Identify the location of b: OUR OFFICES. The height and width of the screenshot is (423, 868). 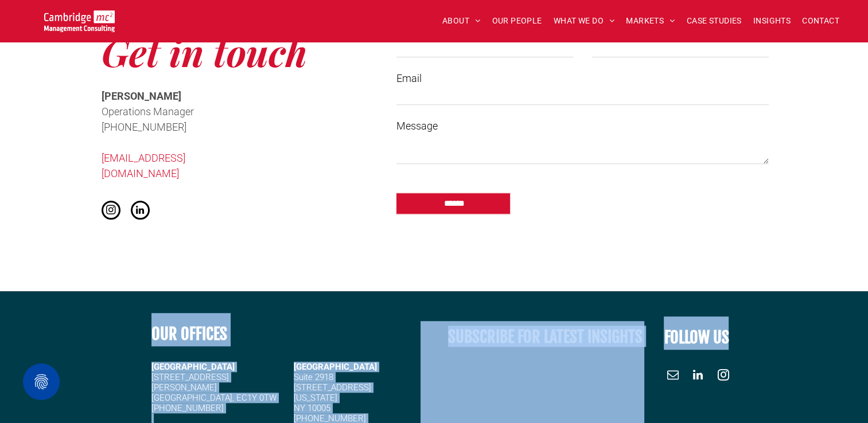
(189, 333).